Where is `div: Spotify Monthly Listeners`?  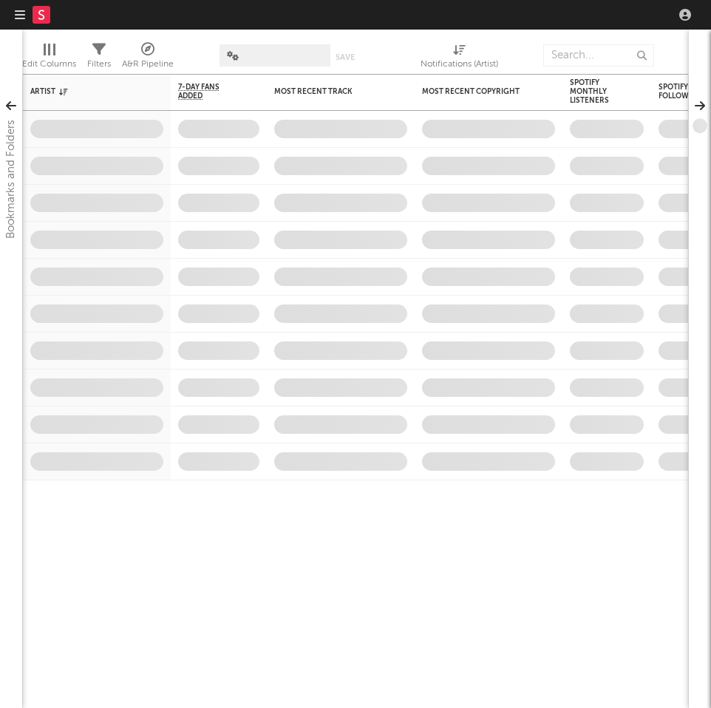
div: Spotify Monthly Listeners is located at coordinates (596, 92).